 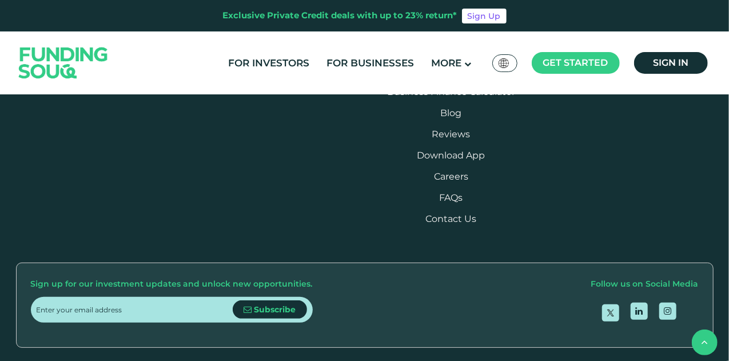 What do you see at coordinates (671, 63) in the screenshot?
I see `a: Sign in` at bounding box center [671, 63].